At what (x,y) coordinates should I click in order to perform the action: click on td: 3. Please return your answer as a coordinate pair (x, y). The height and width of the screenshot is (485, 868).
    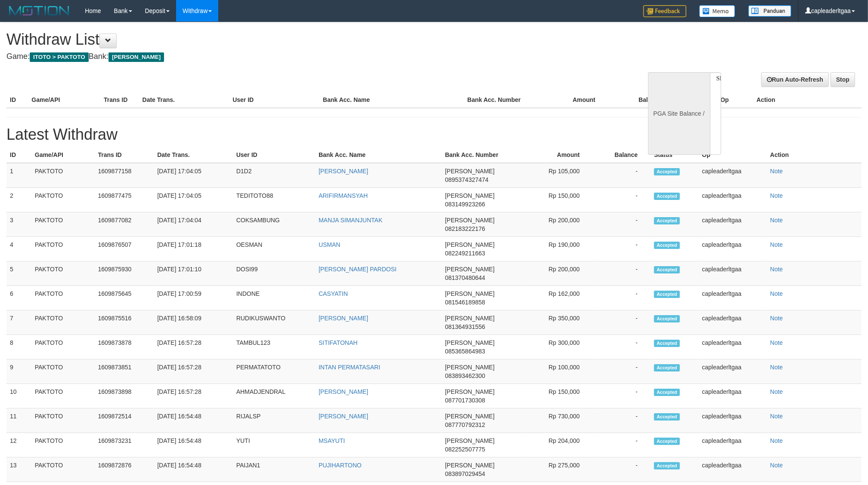
    Looking at the image, I should click on (19, 225).